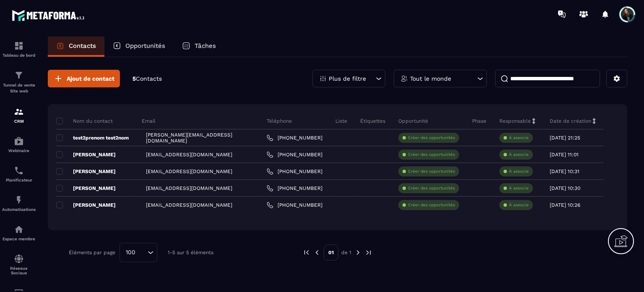 This screenshot has width=644, height=292. What do you see at coordinates (91, 79) in the screenshot?
I see `span: Ajout de contact` at bounding box center [91, 79].